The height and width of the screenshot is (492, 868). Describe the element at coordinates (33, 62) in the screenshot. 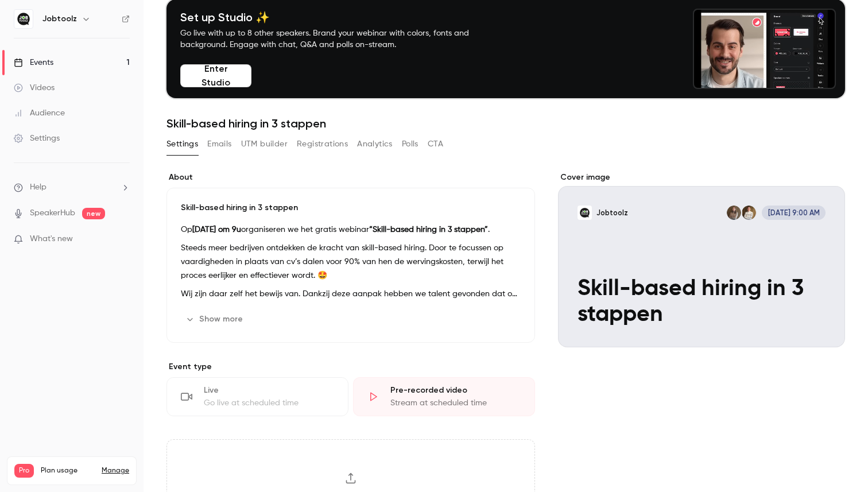

I see `div: Events` at that location.